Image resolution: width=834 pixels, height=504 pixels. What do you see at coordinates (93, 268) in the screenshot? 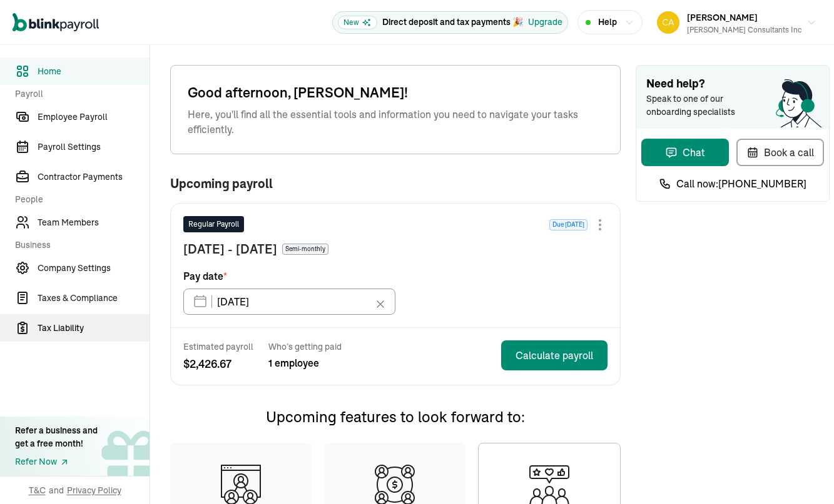
I see `span: Company Settings` at bounding box center [93, 268].